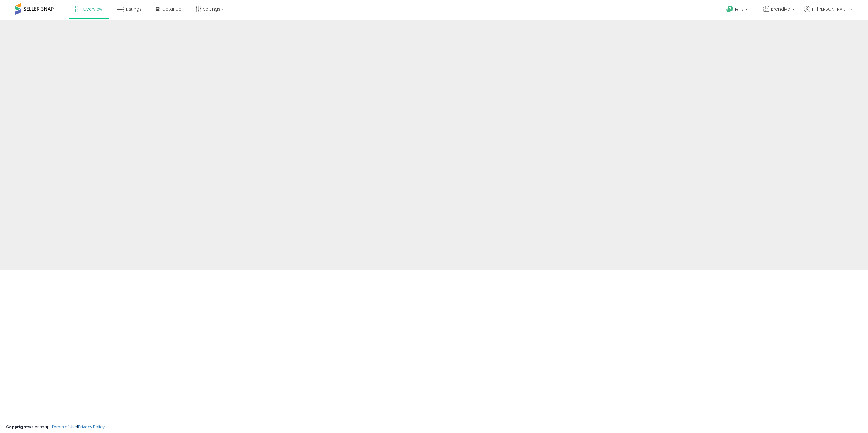 The height and width of the screenshot is (433, 868). Describe the element at coordinates (93, 9) in the screenshot. I see `span: Overview` at that location.